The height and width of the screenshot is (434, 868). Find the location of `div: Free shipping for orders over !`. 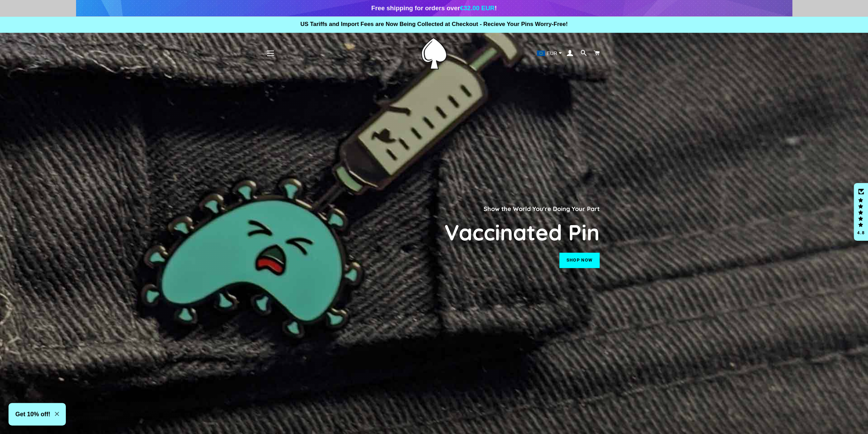

div: Free shipping for orders over ! is located at coordinates (434, 8).